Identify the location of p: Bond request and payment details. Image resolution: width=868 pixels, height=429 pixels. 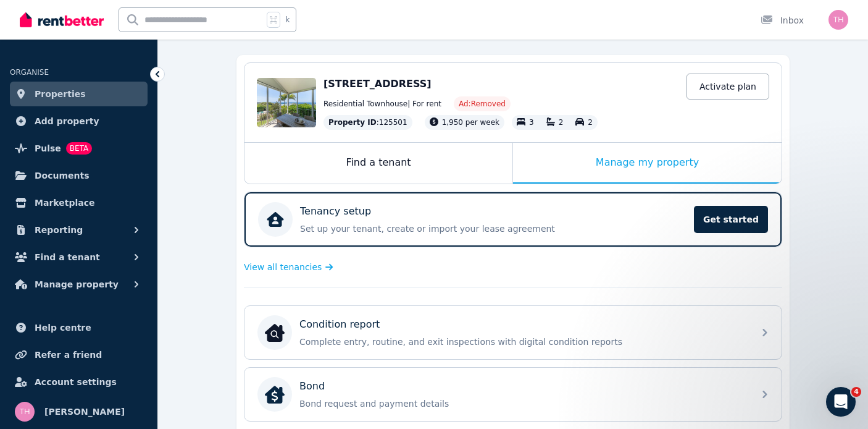
(523, 403).